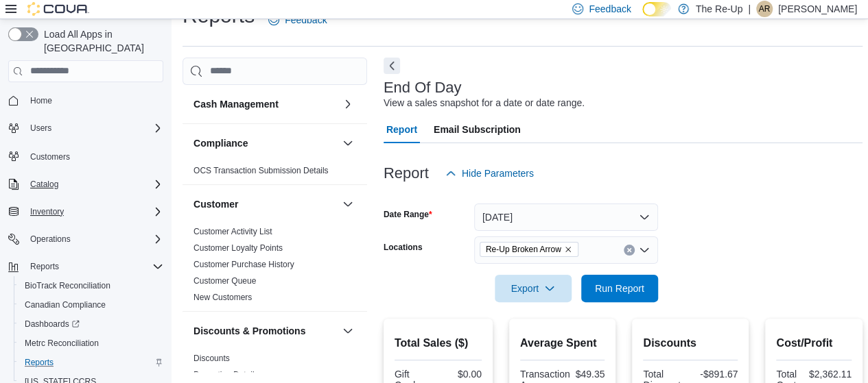  I want to click on h2: Discounts, so click(690, 343).